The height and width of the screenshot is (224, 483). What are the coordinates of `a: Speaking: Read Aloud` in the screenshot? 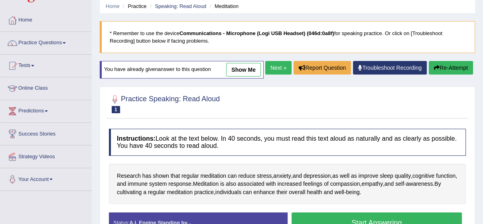 It's located at (180, 6).